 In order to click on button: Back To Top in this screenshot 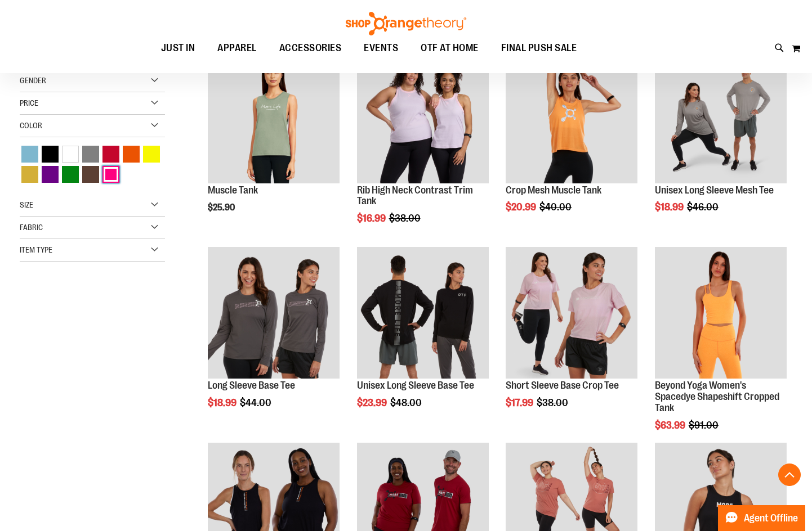, I will do `click(789, 475)`.